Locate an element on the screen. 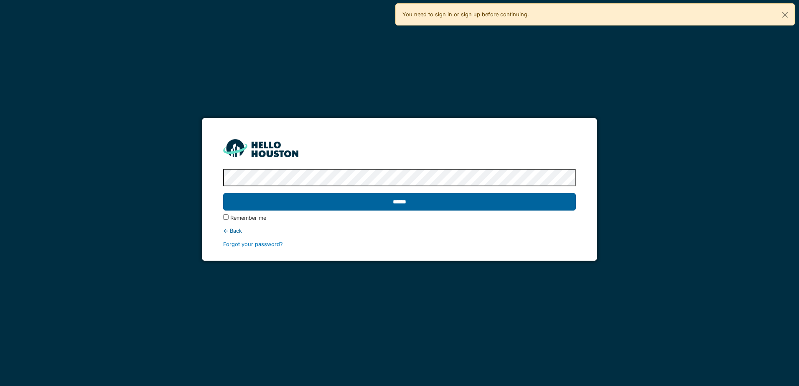 The width and height of the screenshot is (799, 386). img: HH_line-BYnF2_Hg.png is located at coordinates (261, 148).